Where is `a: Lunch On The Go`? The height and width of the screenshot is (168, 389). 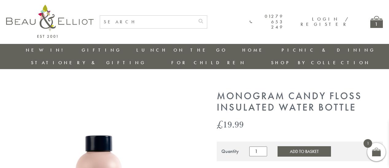 a: Lunch On The Go is located at coordinates (182, 50).